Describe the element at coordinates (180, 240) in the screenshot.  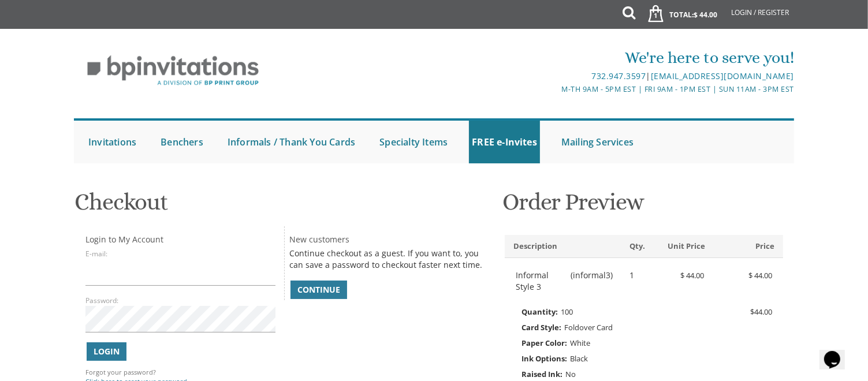
I see `h3: Login to My Account` at that location.